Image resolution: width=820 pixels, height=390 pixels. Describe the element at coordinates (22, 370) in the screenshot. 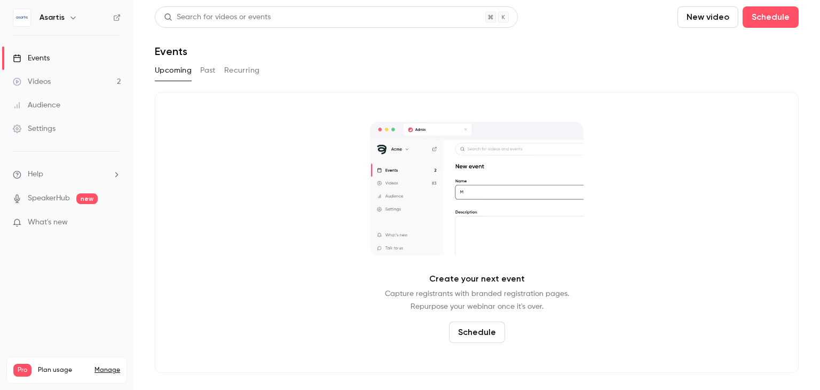

I see `span: Pro` at that location.